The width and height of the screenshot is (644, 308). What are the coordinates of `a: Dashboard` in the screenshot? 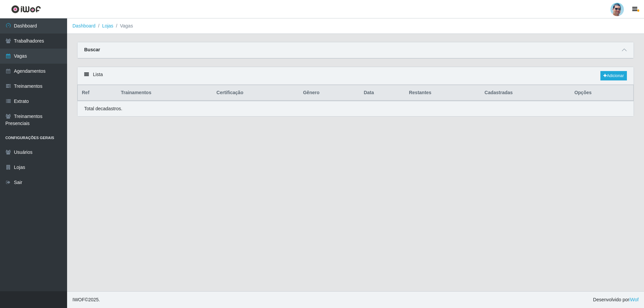 It's located at (84, 26).